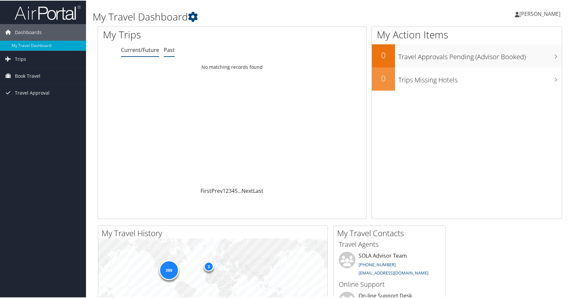 This screenshot has width=571, height=298. What do you see at coordinates (390, 244) in the screenshot?
I see `h3: Travel Agents` at bounding box center [390, 244].